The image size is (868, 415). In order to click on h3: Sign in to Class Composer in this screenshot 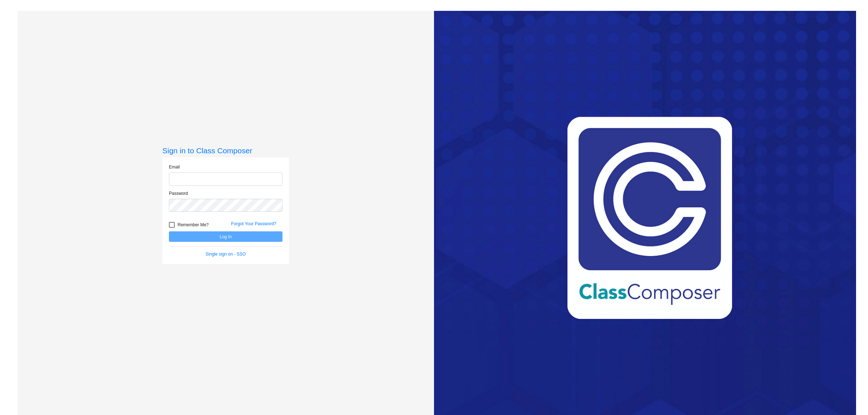, I will do `click(226, 150)`.